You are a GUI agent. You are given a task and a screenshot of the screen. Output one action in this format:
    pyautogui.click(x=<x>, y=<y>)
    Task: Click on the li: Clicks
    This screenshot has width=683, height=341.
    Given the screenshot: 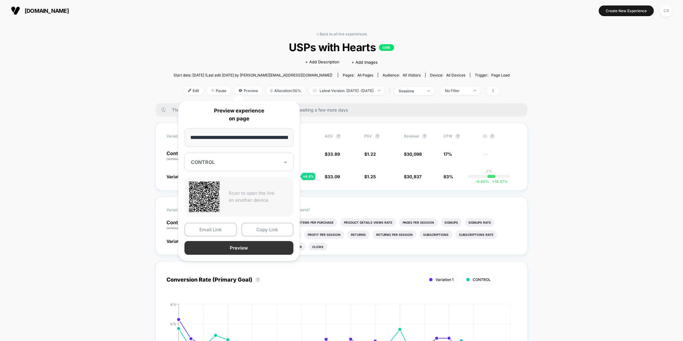 What is the action you would take?
    pyautogui.click(x=318, y=247)
    